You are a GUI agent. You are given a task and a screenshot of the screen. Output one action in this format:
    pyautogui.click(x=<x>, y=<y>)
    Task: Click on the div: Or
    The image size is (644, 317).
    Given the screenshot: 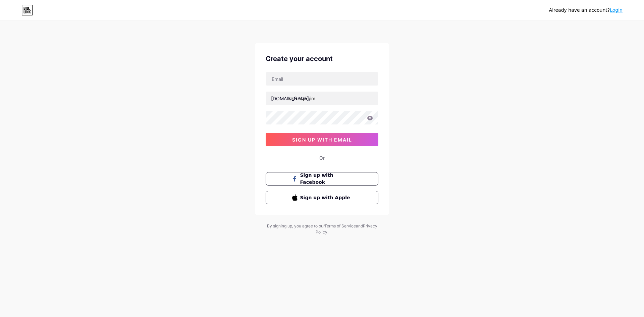 What is the action you would take?
    pyautogui.click(x=322, y=158)
    